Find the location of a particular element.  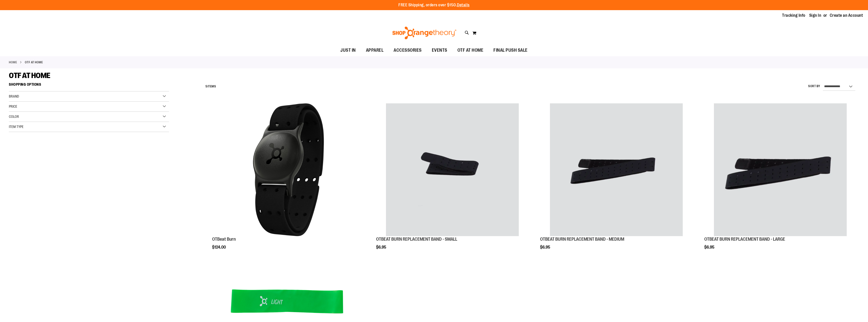

span: JUST IN is located at coordinates (348, 50).